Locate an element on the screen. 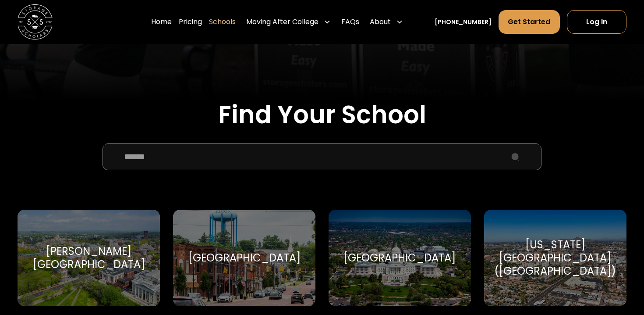 This screenshot has height=315, width=644. a: Get Started is located at coordinates (529, 22).